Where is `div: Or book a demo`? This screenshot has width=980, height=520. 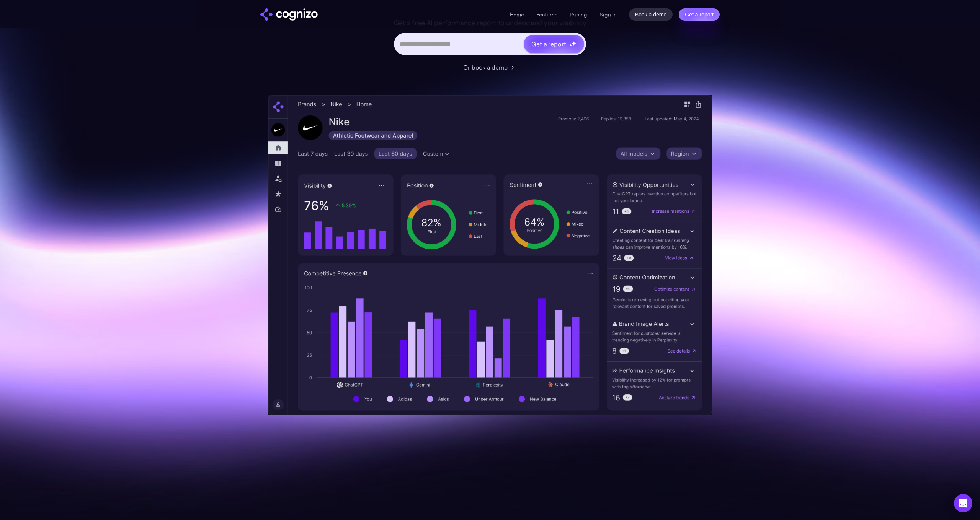 div: Or book a demo is located at coordinates (486, 67).